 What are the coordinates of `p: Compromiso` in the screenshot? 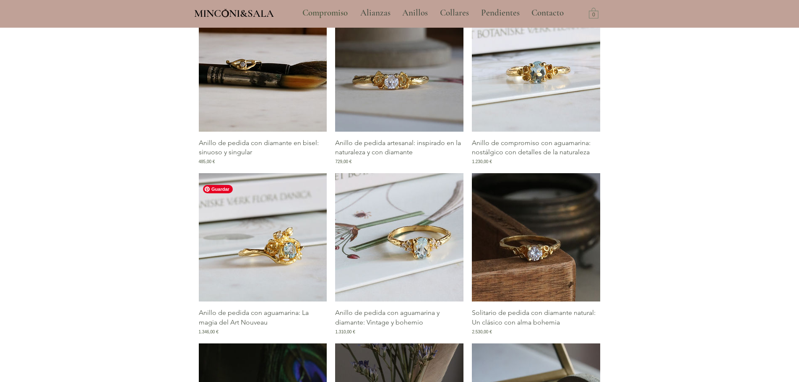 It's located at (325, 13).